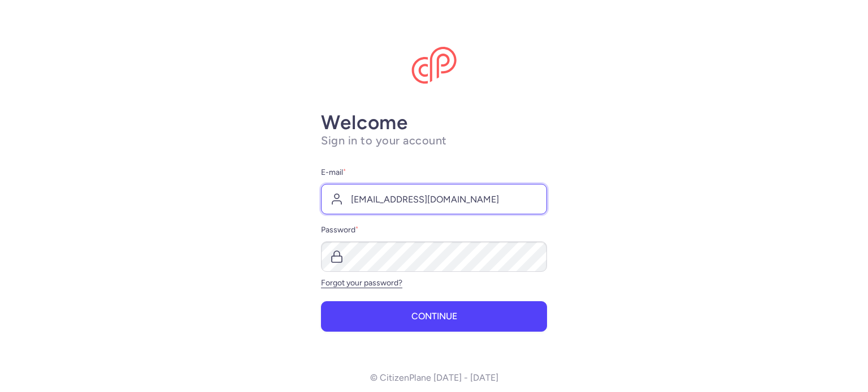 Image resolution: width=868 pixels, height=392 pixels. Describe the element at coordinates (364, 123) in the screenshot. I see `strong: Welcome` at that location.